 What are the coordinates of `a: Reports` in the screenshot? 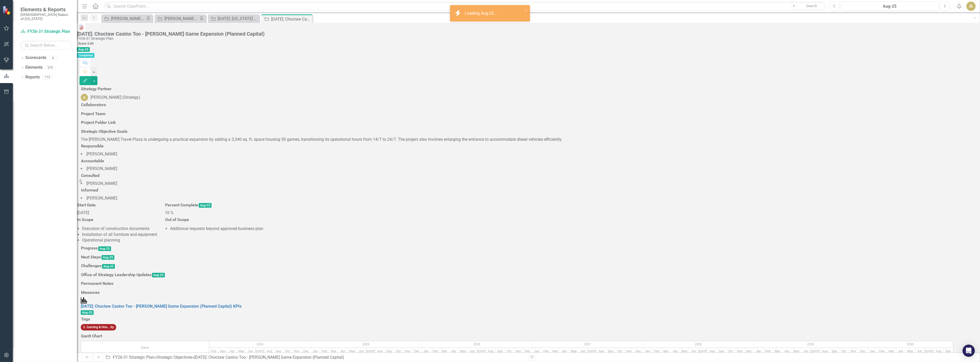 It's located at (32, 78).